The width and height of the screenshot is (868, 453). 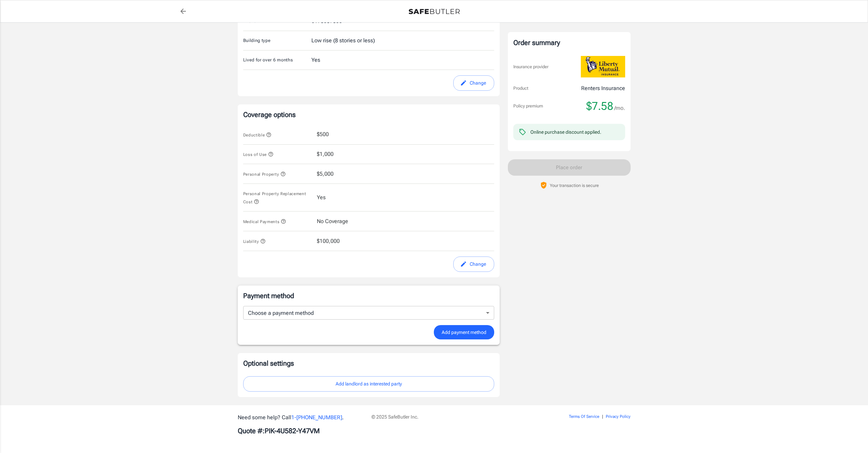 What do you see at coordinates (321, 197) in the screenshot?
I see `span: Yes` at bounding box center [321, 197].